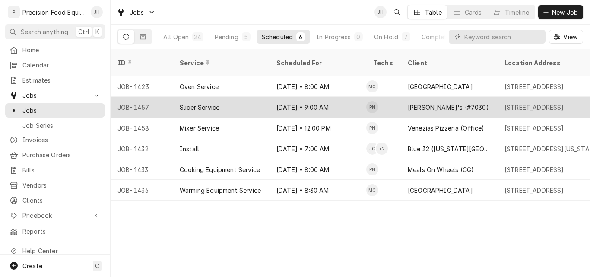 This screenshot has width=590, height=277. Describe the element at coordinates (61, 251) in the screenshot. I see `span: Help Center` at that location.